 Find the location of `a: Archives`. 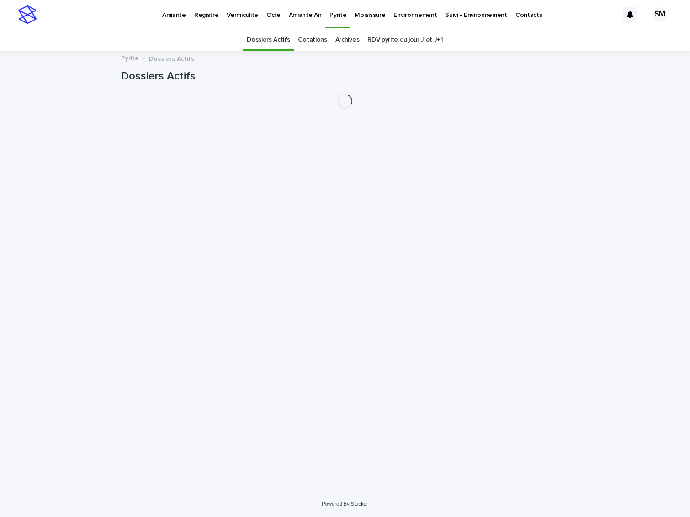

a: Archives is located at coordinates (347, 40).